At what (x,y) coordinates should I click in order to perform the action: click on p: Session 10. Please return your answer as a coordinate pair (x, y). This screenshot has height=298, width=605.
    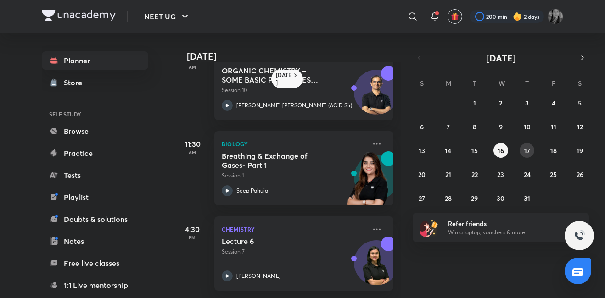
    Looking at the image, I should click on (294, 90).